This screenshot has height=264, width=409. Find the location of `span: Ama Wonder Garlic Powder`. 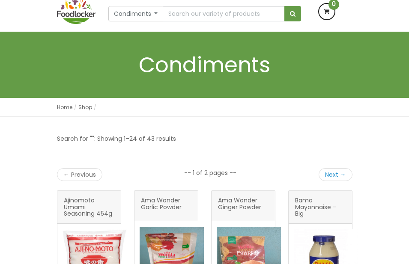

span: Ama Wonder Garlic Powder is located at coordinates (166, 206).